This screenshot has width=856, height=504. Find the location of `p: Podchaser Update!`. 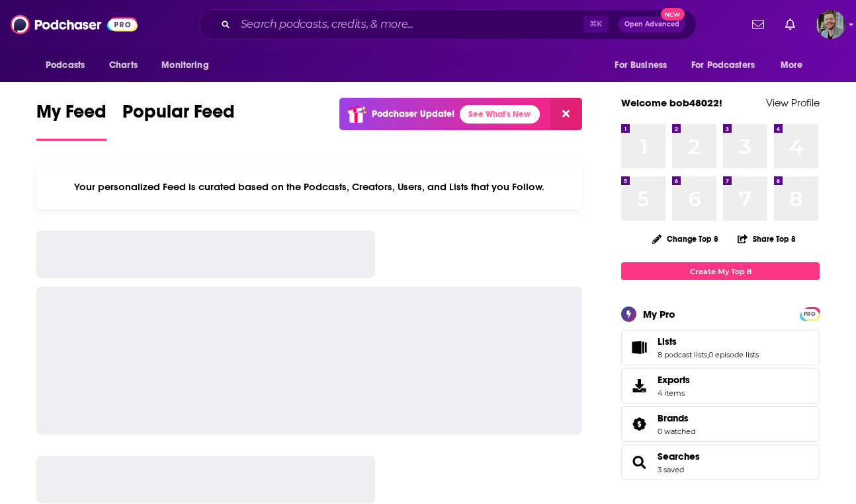

p: Podchaser Update! is located at coordinates (413, 113).